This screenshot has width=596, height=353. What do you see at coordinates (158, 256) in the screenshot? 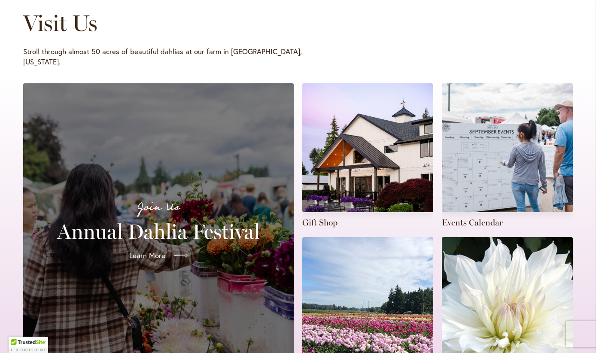
I see `a: Learn More` at bounding box center [158, 256].